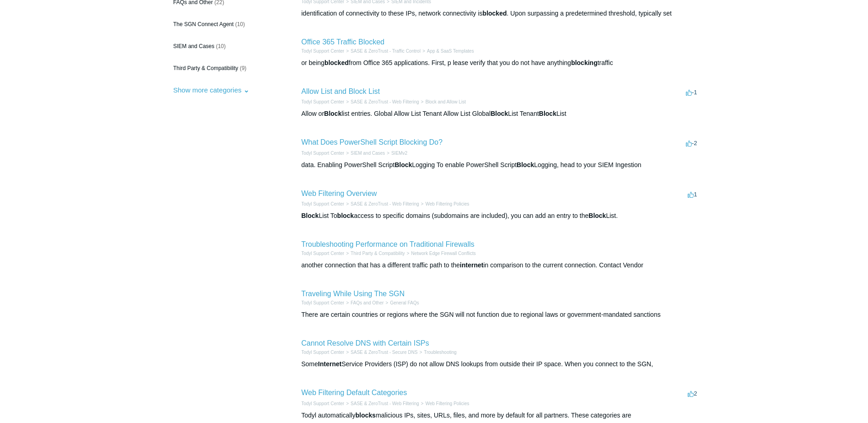 This screenshot has width=868, height=423. I want to click on a: Block and Allow List, so click(446, 102).